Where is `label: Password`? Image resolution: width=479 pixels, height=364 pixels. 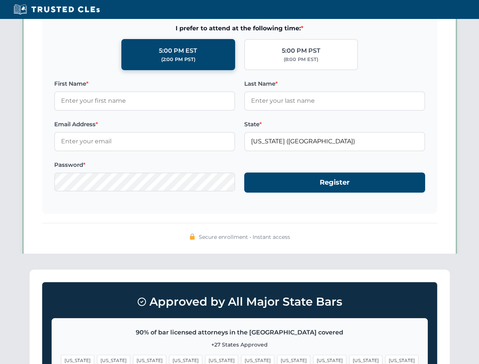
label: Password is located at coordinates (144, 165).